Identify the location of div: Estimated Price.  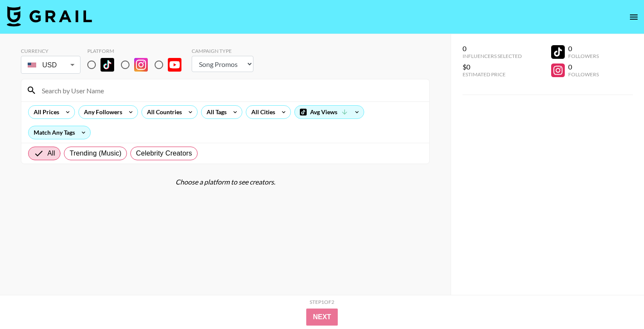
(492, 74).